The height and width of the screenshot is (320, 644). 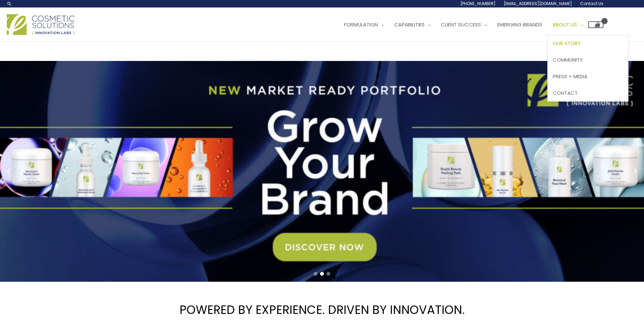 What do you see at coordinates (328, 273) in the screenshot?
I see `span: Go to slide 3` at bounding box center [328, 273].